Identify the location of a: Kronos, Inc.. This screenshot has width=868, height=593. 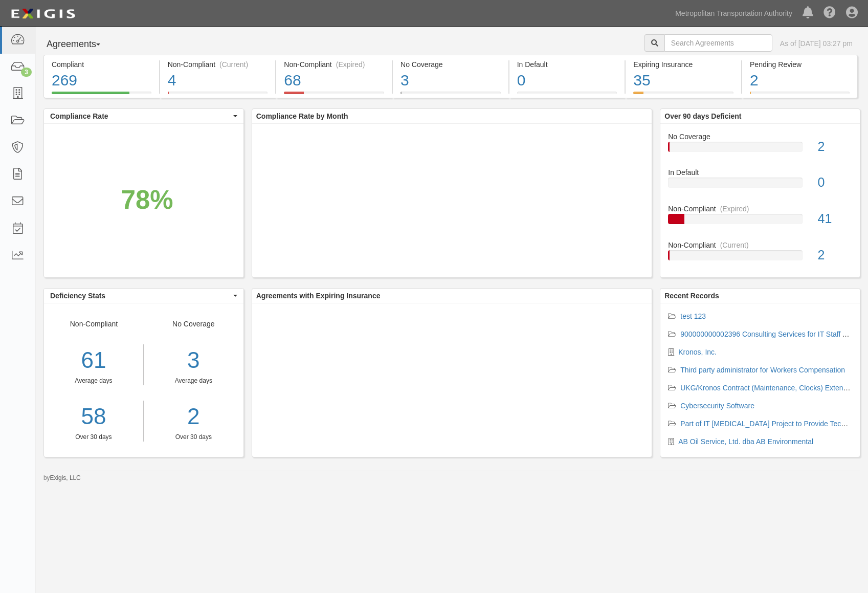
(697, 352).